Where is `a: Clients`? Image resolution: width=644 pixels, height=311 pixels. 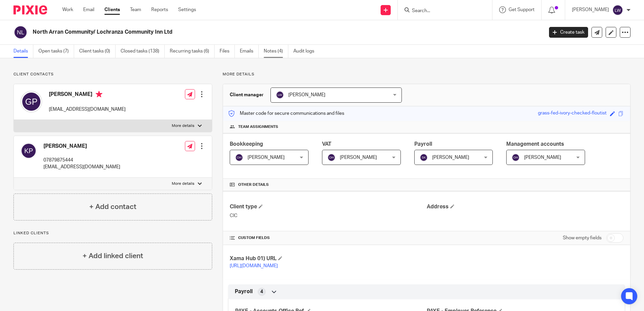
a: Clients is located at coordinates (112, 10).